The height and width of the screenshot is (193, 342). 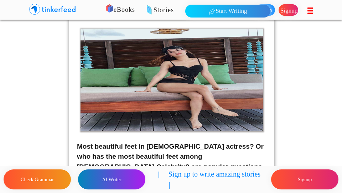 I want to click on p: eBooks, so click(x=172, y=10).